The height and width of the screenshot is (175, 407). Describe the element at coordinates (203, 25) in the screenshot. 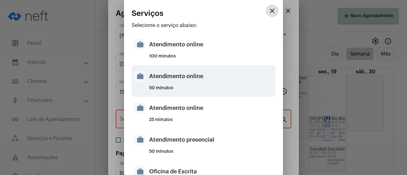

I see `p: Selecione o serviço abaixo:` at that location.